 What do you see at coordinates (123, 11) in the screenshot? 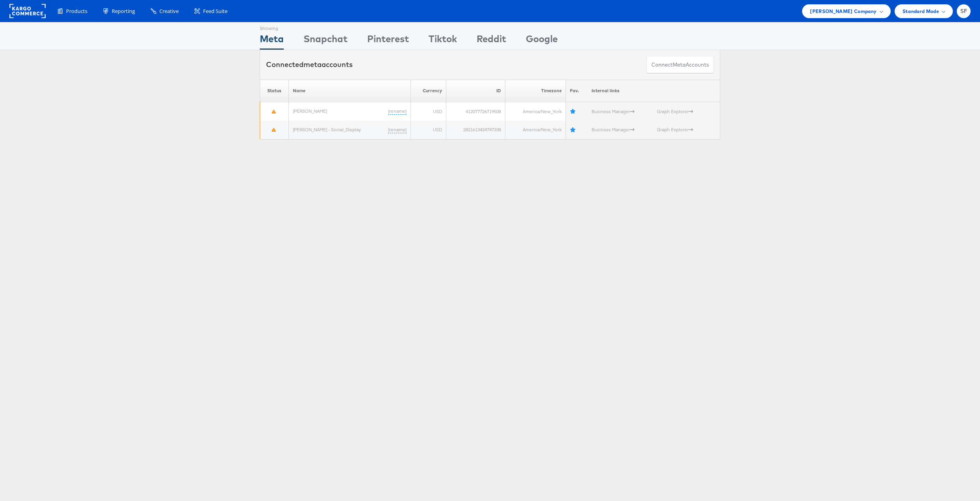
I see `span: Reporting` at bounding box center [123, 11].